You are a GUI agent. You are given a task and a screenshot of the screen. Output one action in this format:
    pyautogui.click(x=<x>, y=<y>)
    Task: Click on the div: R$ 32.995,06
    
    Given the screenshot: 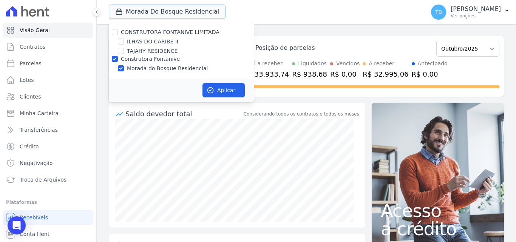 What is the action you would take?
    pyautogui.click(x=385, y=74)
    